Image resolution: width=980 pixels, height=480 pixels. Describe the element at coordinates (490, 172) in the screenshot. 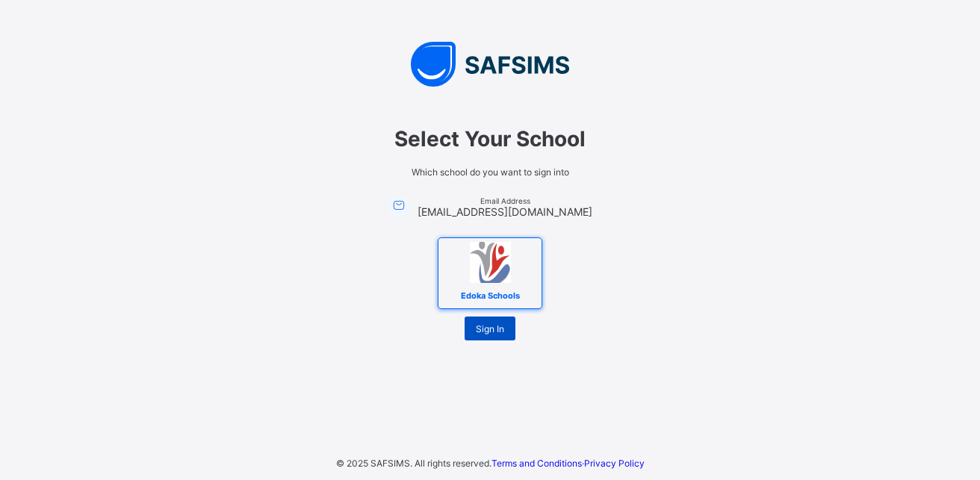

I see `span: Which school do you want to sign into` at that location.